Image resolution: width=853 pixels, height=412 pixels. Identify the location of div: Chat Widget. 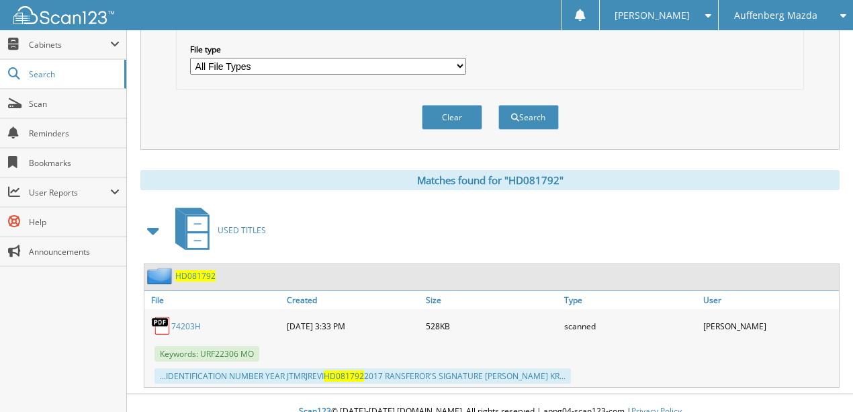
(820, 380).